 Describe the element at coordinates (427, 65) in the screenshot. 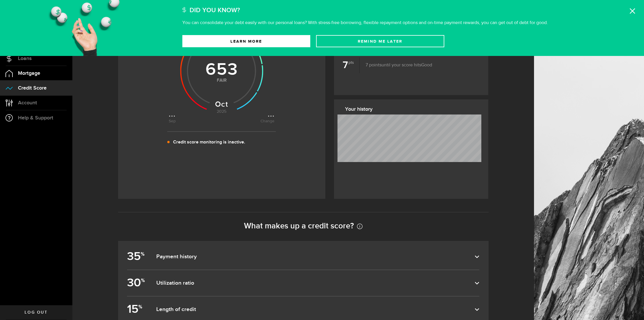

I see `span: Good` at that location.